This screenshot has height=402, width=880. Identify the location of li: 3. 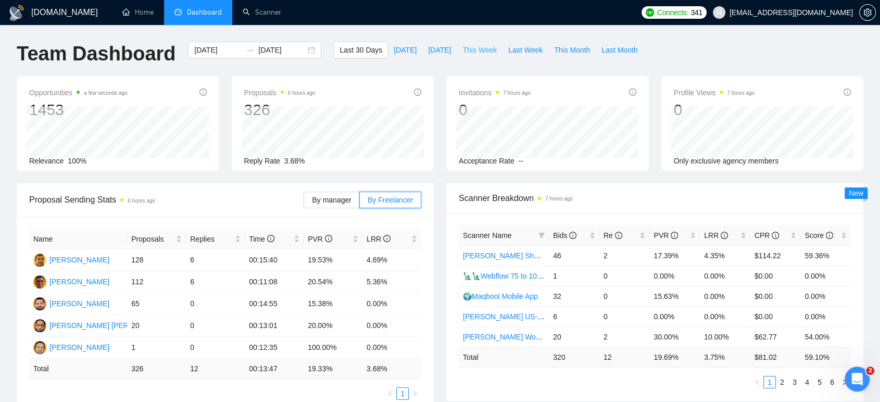
(795, 382).